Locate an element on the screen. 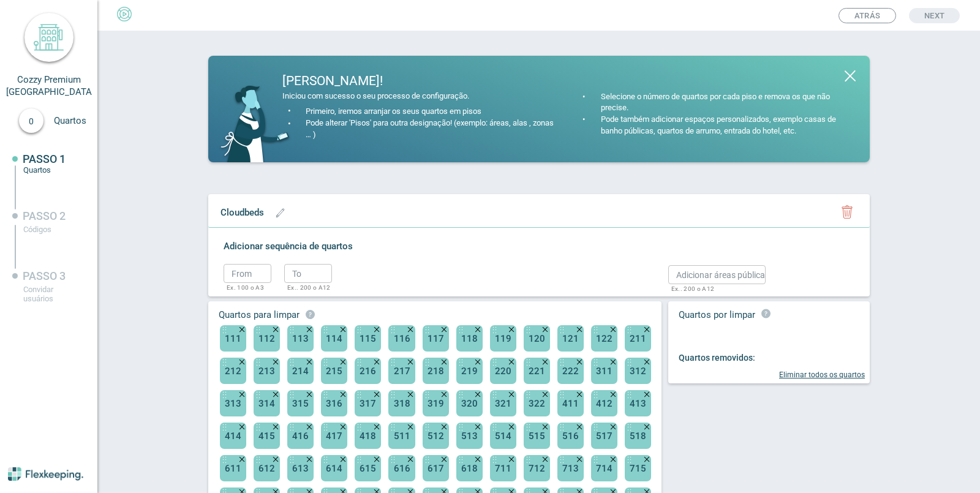  div: Pode também adicionar espaços personalizados, exemplo casas de banho públicas, quartos de arrumo,... is located at coordinates (723, 125).